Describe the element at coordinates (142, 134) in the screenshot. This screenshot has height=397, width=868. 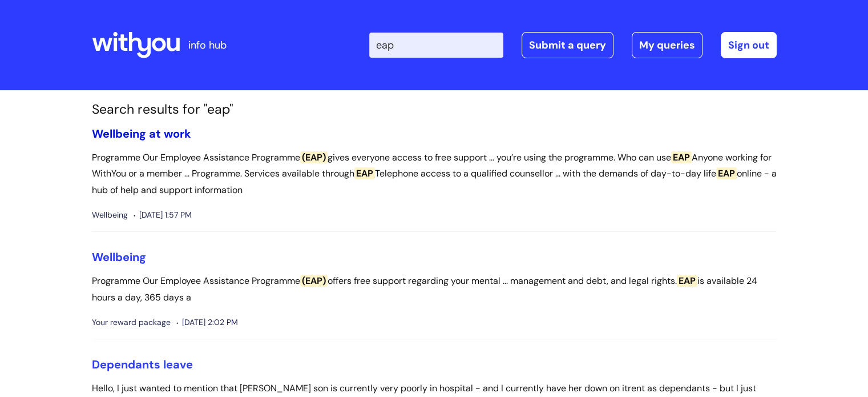
I see `a: Wellbeing at work` at that location.